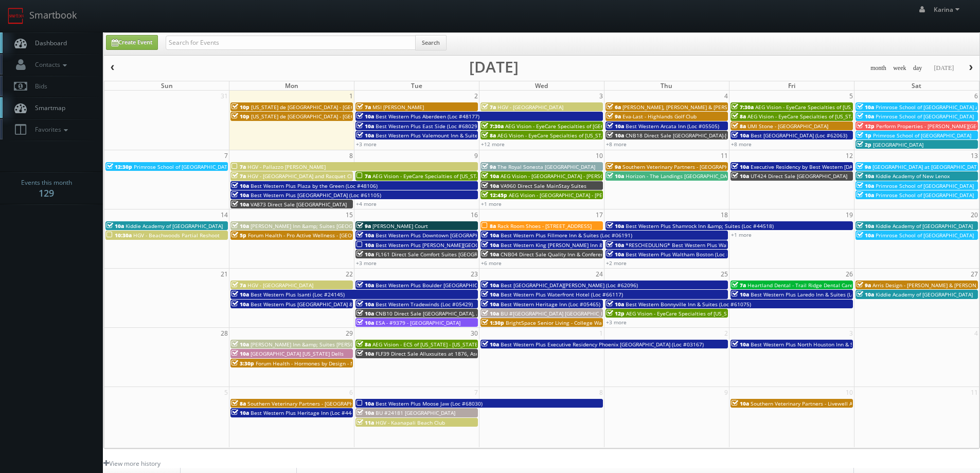 The image size is (980, 473). What do you see at coordinates (849, 274) in the screenshot?
I see `span: 26` at bounding box center [849, 274].